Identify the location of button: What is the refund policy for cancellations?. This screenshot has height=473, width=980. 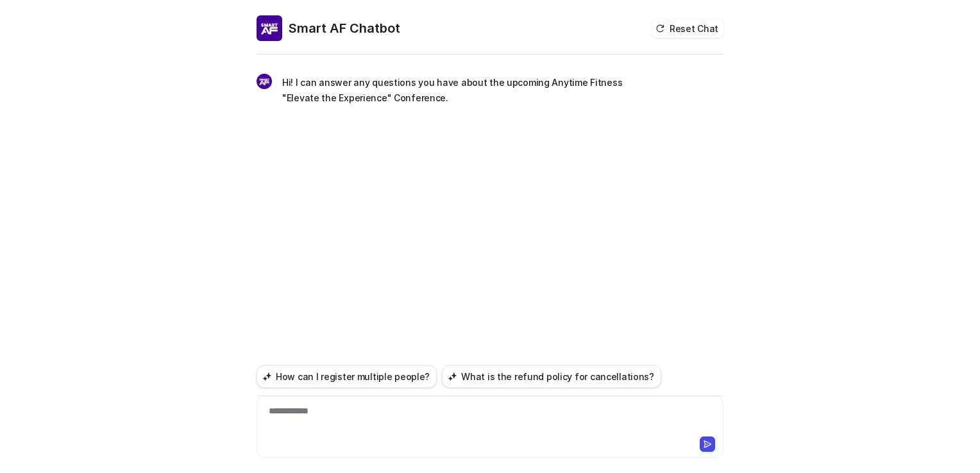
(552, 376).